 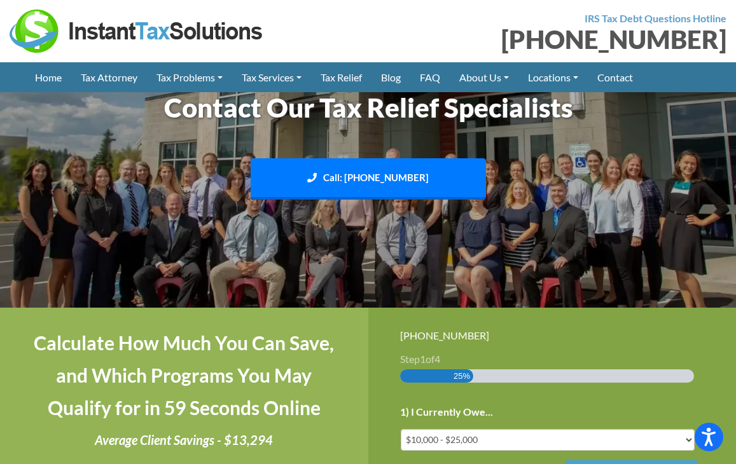 What do you see at coordinates (341, 77) in the screenshot?
I see `a: Tax Relief` at bounding box center [341, 77].